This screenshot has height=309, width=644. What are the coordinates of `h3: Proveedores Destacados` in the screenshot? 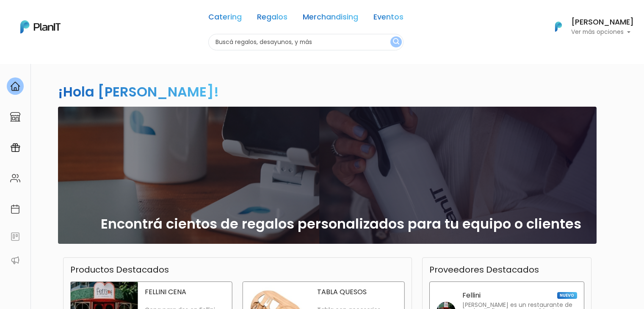 It's located at (484, 270).